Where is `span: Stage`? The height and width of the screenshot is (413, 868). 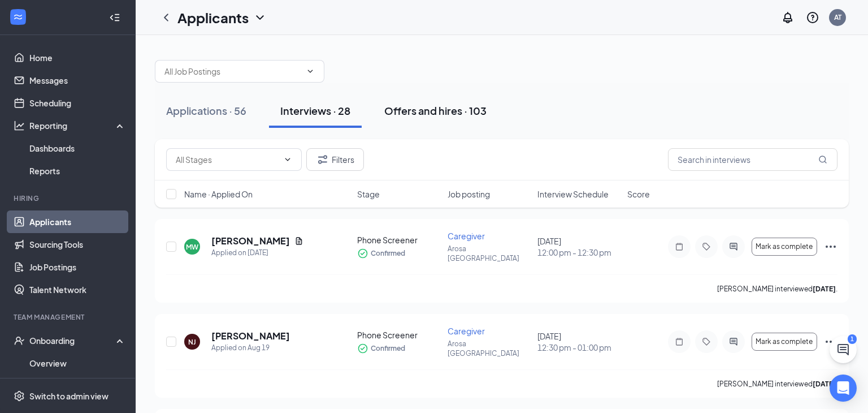 span: Stage is located at coordinates (368, 194).